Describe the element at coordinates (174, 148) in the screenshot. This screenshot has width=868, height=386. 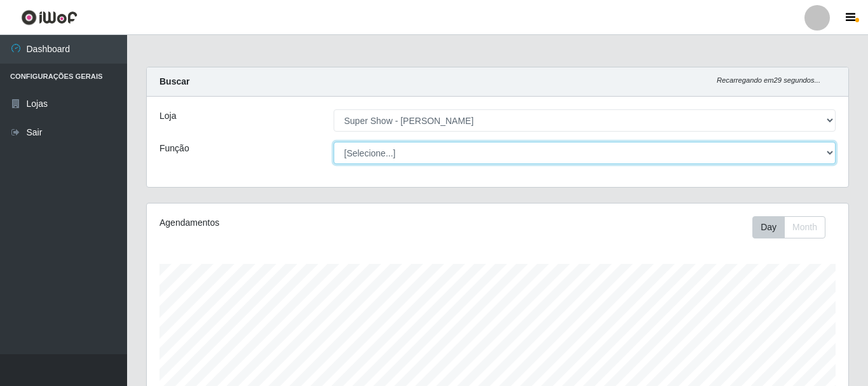
I see `label: Função` at that location.